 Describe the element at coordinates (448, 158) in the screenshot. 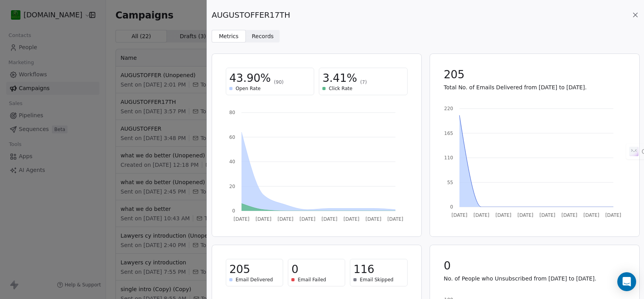

I see `tspan: 110` at that location.